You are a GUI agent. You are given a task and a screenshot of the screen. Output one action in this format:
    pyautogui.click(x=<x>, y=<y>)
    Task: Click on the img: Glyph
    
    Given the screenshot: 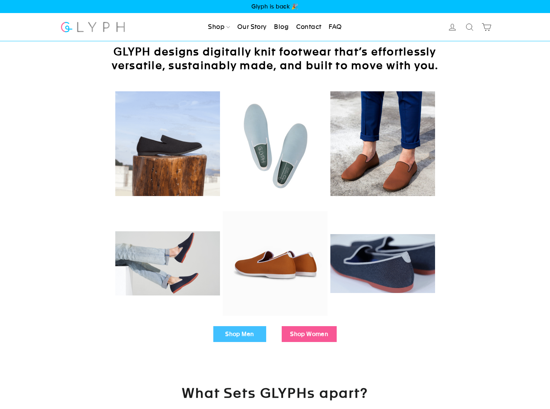 What is the action you would take?
    pyautogui.click(x=93, y=27)
    